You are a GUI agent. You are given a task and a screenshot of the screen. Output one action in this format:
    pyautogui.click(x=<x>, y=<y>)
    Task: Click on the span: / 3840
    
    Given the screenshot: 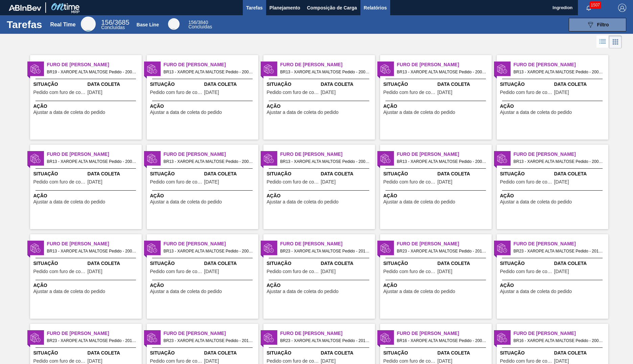 What is the action you would take?
    pyautogui.click(x=198, y=22)
    